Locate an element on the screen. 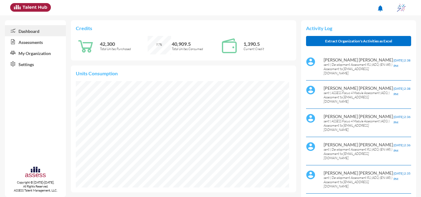 The image size is (421, 197). p: Credits is located at coordinates (183, 28).